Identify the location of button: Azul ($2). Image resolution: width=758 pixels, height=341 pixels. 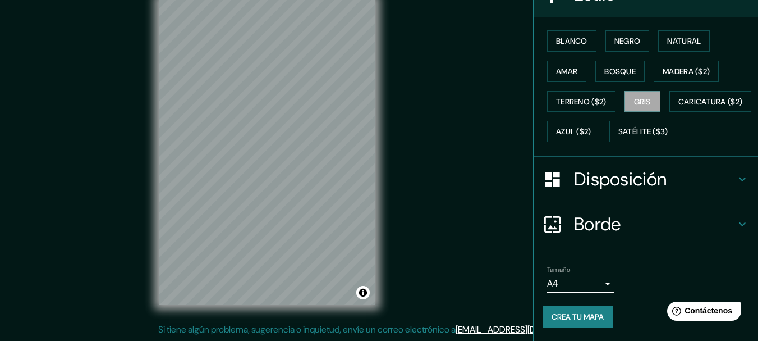
(573, 131).